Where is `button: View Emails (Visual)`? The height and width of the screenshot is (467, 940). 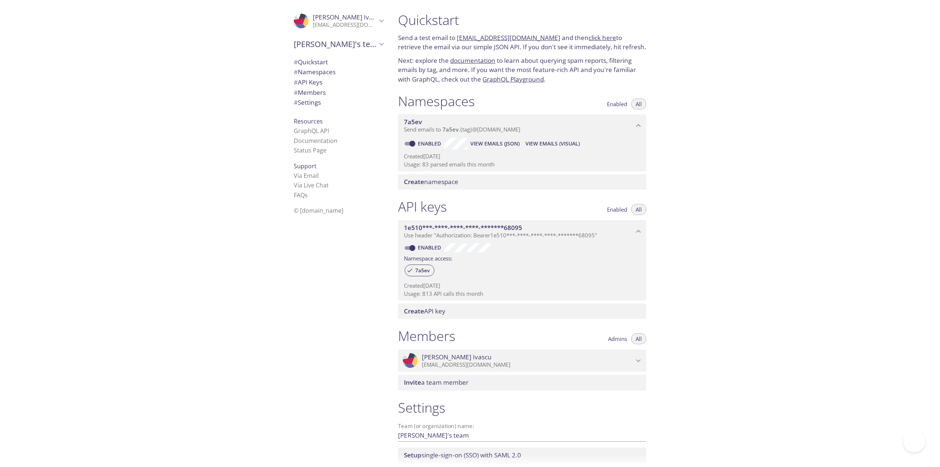 button: View Emails (Visual) is located at coordinates (553, 144).